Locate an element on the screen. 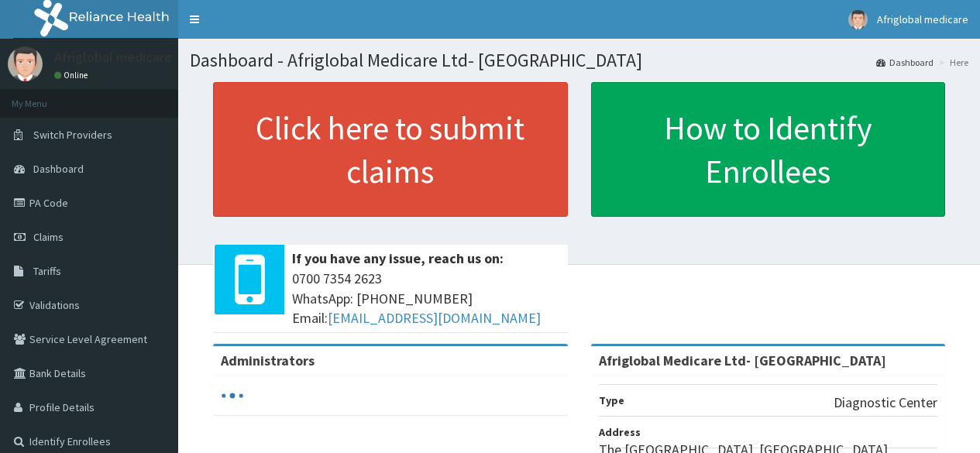 This screenshot has height=453, width=980. a: Click here to submit claims is located at coordinates (391, 149).